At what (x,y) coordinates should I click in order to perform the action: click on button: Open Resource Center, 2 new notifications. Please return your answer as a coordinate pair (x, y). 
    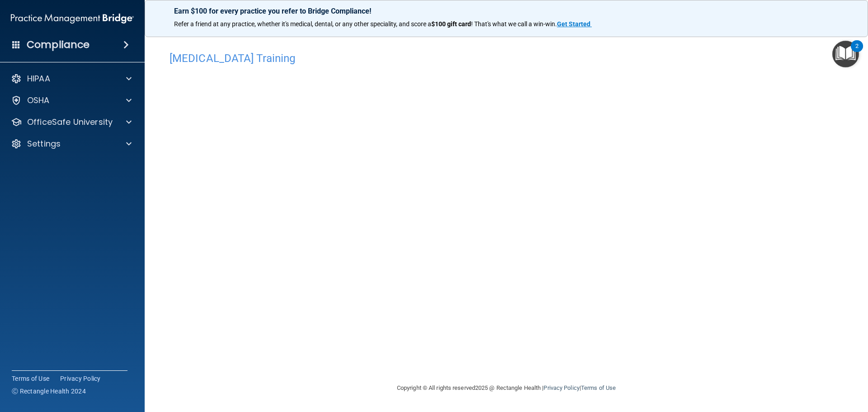
    Looking at the image, I should click on (845, 54).